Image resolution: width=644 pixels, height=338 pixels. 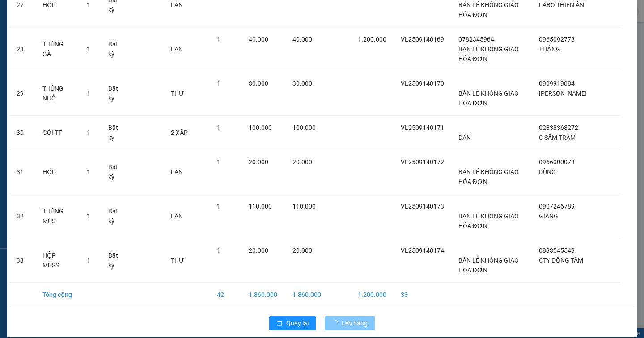 What do you see at coordinates (225, 295) in the screenshot?
I see `td: 42` at bounding box center [225, 295].